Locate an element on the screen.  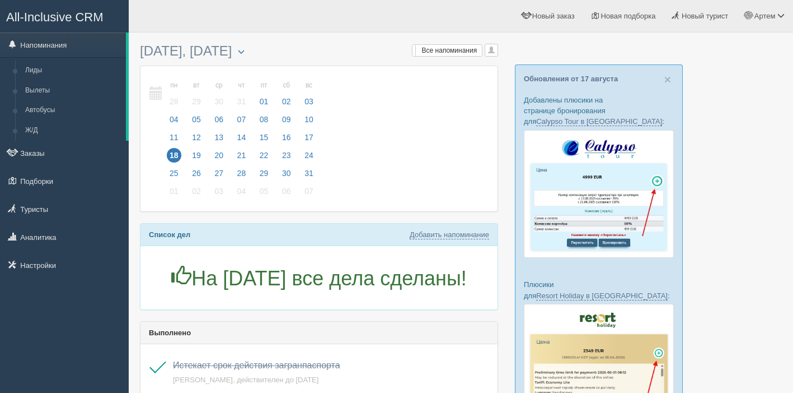
a: All-Inclusive CRM is located at coordinates (64, 16).